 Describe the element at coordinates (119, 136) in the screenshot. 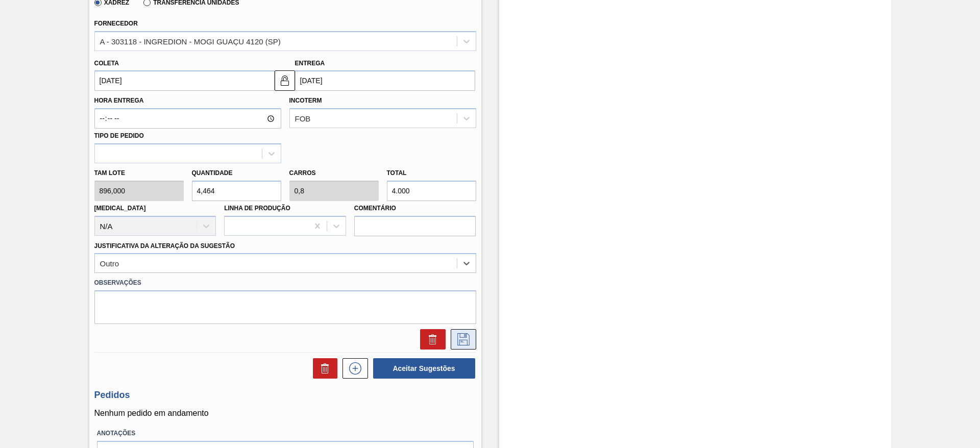

I see `label: Tipo de pedido` at that location.